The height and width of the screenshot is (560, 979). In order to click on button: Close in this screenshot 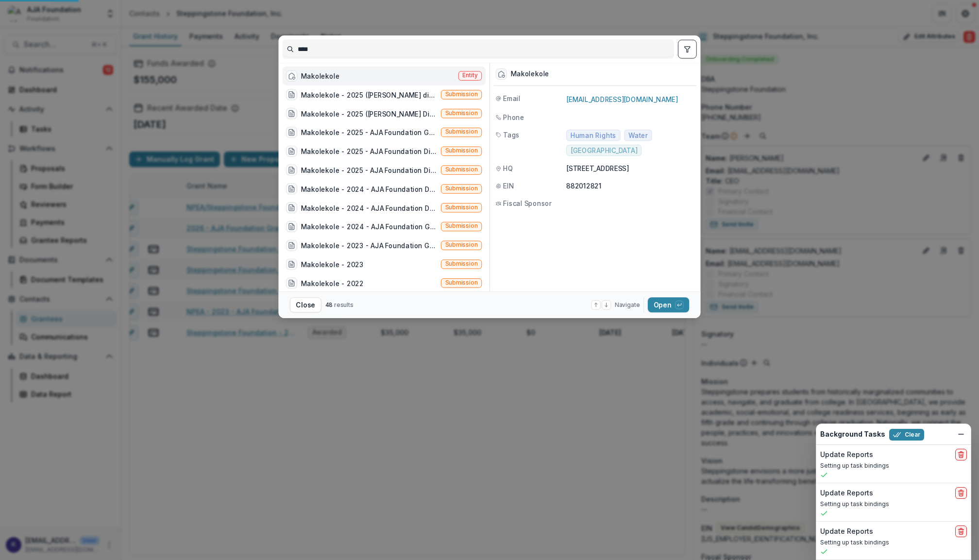, I will do `click(305, 305)`.